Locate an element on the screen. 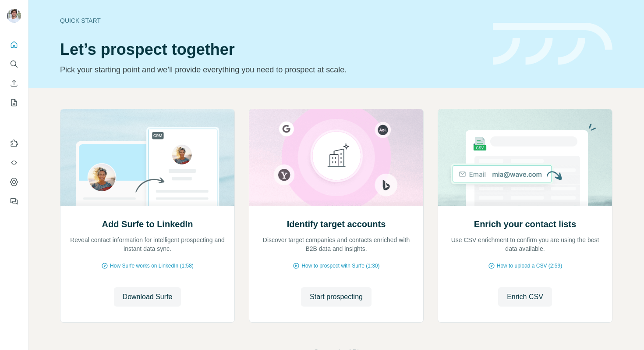 Image resolution: width=644 pixels, height=350 pixels. img: banner is located at coordinates (553, 44).